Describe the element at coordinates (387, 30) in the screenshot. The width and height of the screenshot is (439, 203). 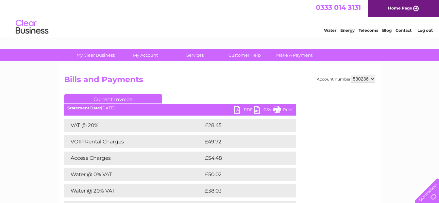
I see `a: Blog` at that location.